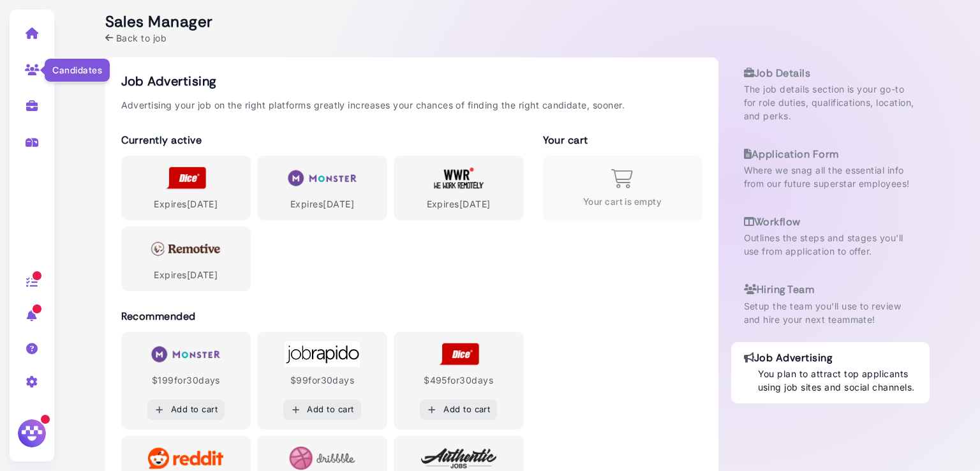  Describe the element at coordinates (459, 459) in the screenshot. I see `img: Authentic Jobs` at that location.